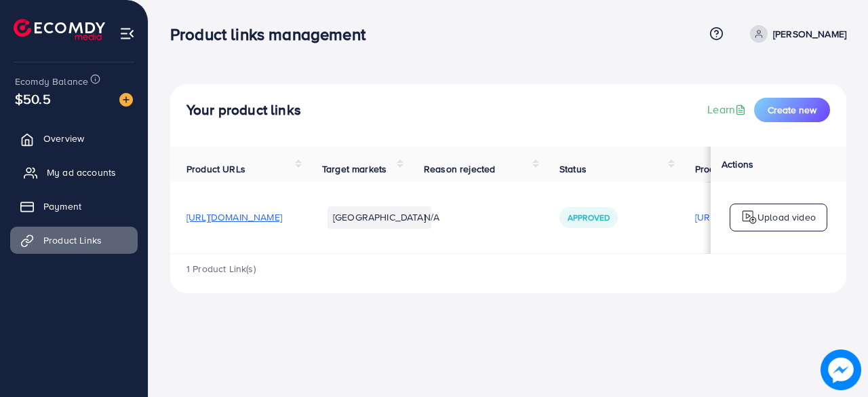 This screenshot has height=397, width=868. I want to click on span: $50.5, so click(33, 98).